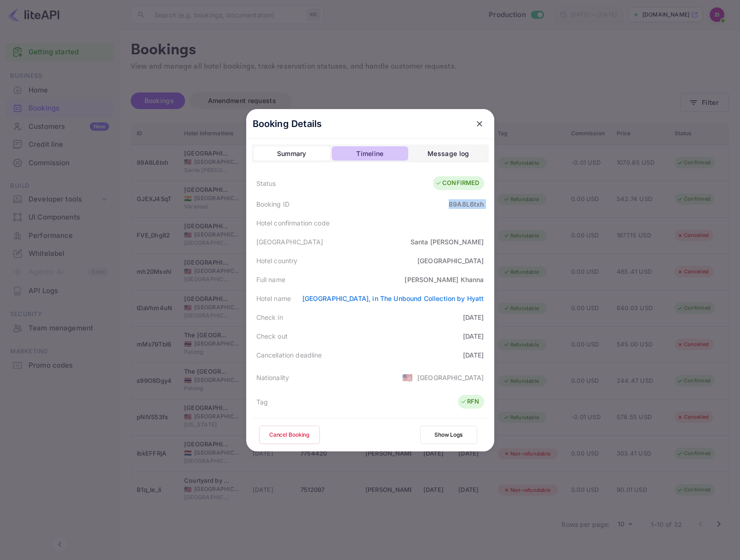  Describe the element at coordinates (271, 280) in the screenshot. I see `div: Full name` at that location.